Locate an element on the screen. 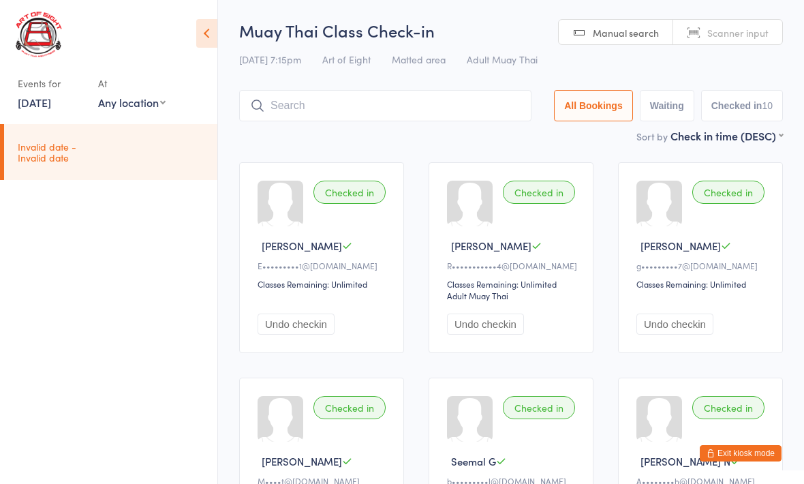 The image size is (804, 484). span: Manual search is located at coordinates (626, 33).